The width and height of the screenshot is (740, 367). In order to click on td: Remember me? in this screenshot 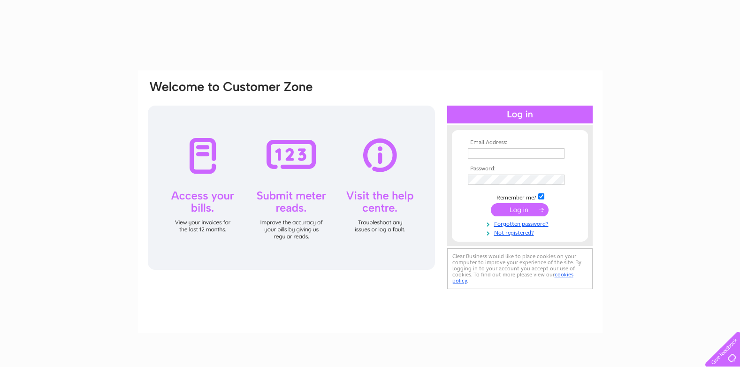, I will do `click(520, 197)`.